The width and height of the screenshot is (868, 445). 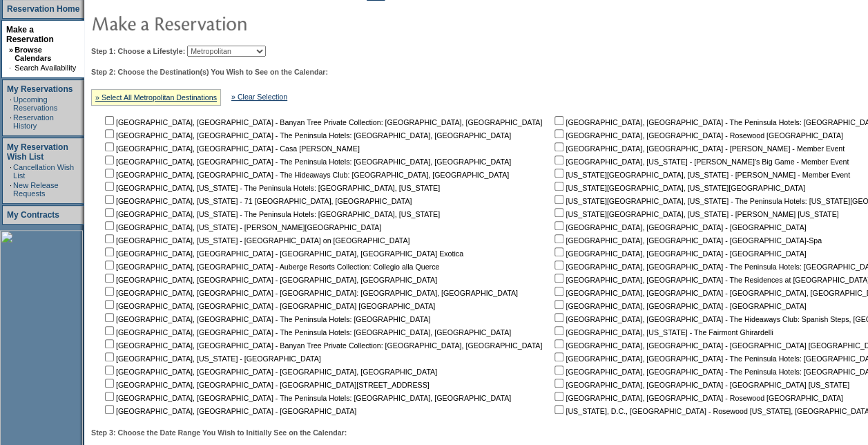 I want to click on a: Upcoming Reservations, so click(x=35, y=104).